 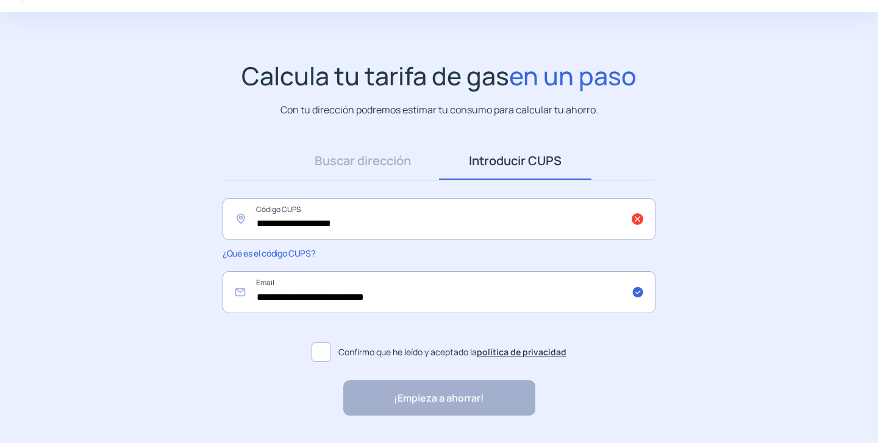 I want to click on span: en un paso, so click(x=573, y=76).